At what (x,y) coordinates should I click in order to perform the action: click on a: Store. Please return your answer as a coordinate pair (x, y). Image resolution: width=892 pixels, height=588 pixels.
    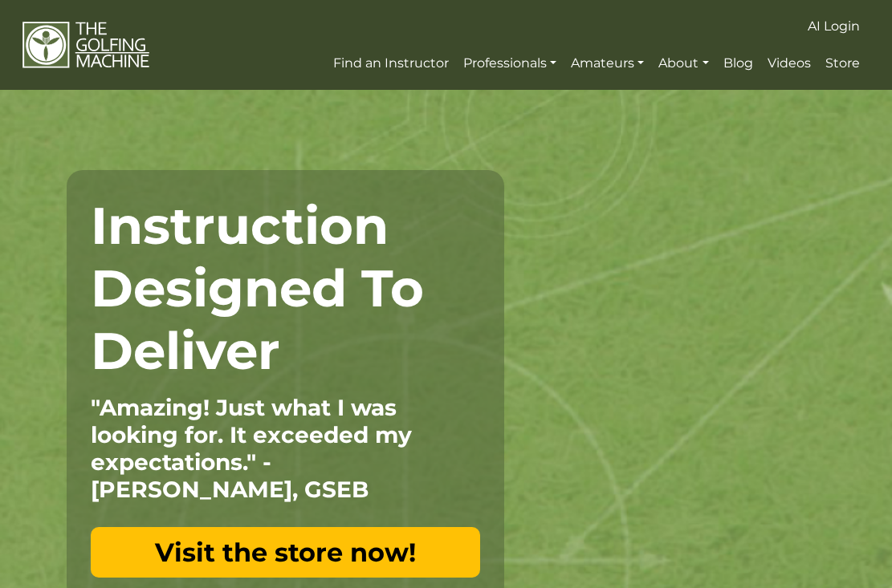
    Looking at the image, I should click on (842, 64).